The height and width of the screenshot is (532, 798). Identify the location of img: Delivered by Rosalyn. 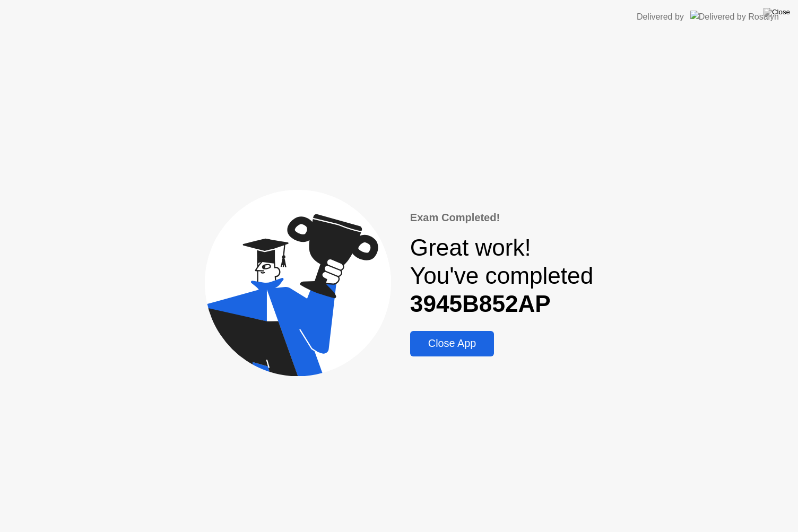
(734, 16).